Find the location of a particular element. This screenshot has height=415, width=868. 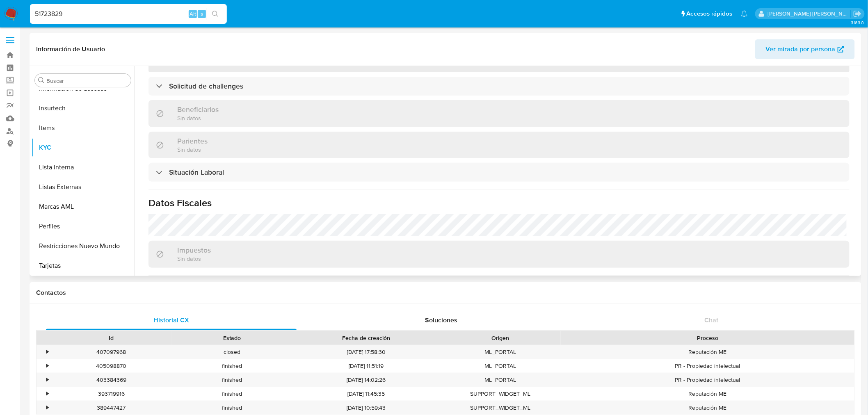

div: Id is located at coordinates (111, 338).